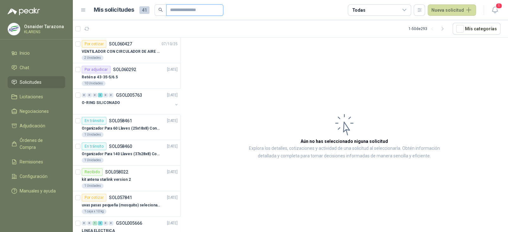 Image resolution: width=508 pixels, height=232 pixels. What do you see at coordinates (36, 53) in the screenshot?
I see `a: Inicio` at bounding box center [36, 53].